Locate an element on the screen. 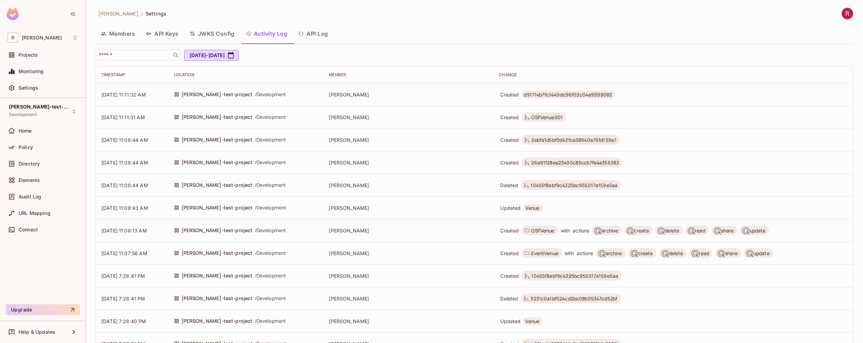 The width and height of the screenshot is (863, 343). span: 3ebfa1d5bf0d43fca38940a76fd139a7 is located at coordinates (574, 140).